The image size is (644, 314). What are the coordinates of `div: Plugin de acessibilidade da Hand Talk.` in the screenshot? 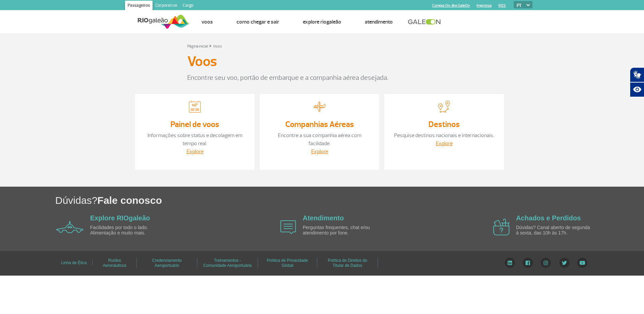 It's located at (637, 82).